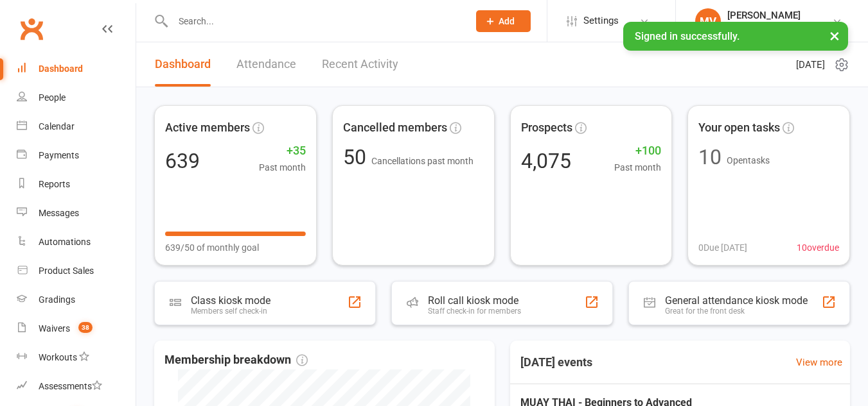  Describe the element at coordinates (395, 127) in the screenshot. I see `span: Cancelled members` at that location.